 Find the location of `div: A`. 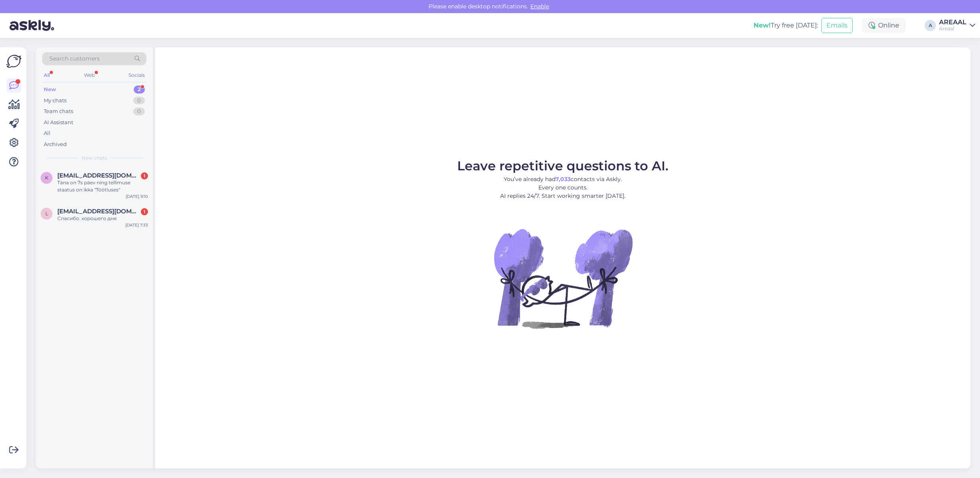

div: A is located at coordinates (931, 25).